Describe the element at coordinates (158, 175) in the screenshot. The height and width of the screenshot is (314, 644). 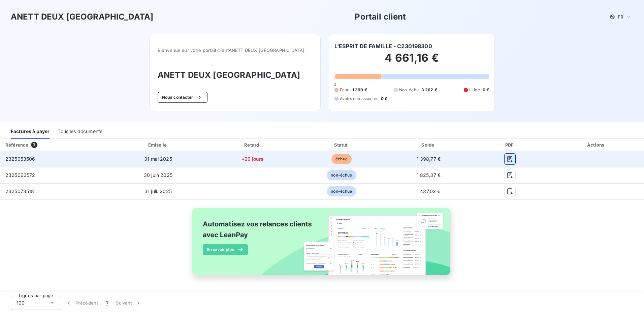
I see `span: 30 juin 2025` at that location.